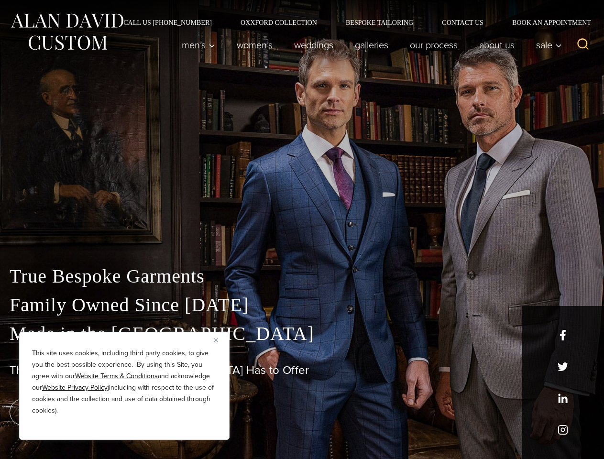 The height and width of the screenshot is (459, 604). What do you see at coordinates (255, 45) in the screenshot?
I see `a: Women’s` at bounding box center [255, 45].